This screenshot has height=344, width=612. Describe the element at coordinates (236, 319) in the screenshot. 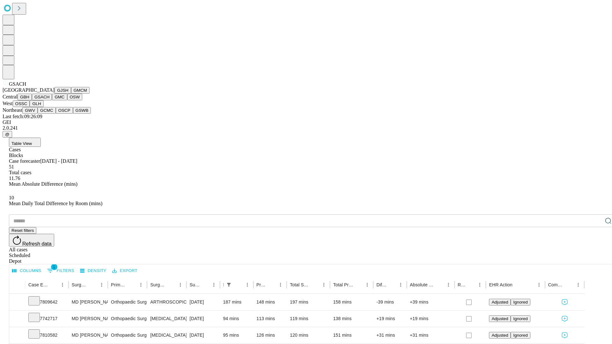

I see `div: 94 mins` at that location.